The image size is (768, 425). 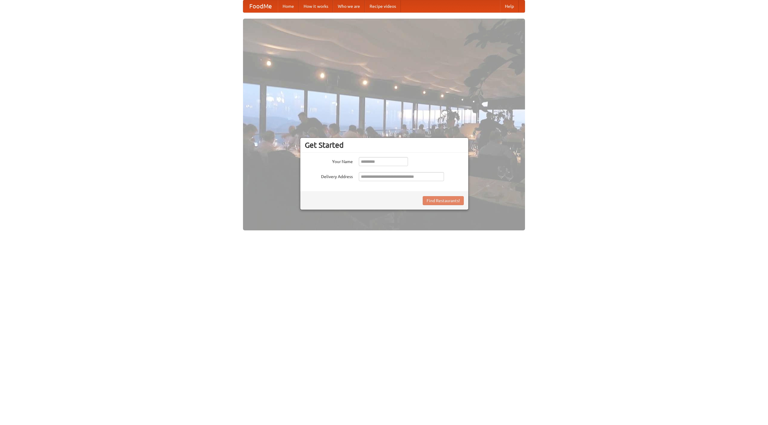 What do you see at coordinates (288, 6) in the screenshot?
I see `a: Home` at bounding box center [288, 6].